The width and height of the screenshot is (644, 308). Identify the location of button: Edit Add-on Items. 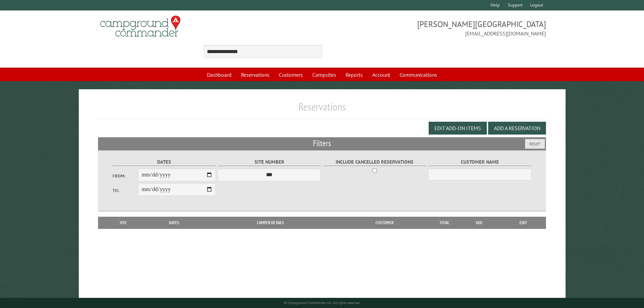
(458, 128).